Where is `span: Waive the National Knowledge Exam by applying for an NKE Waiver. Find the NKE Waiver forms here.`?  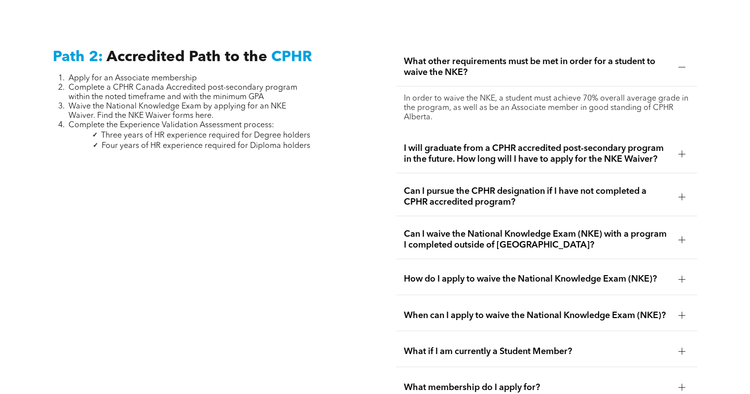 span: Waive the National Knowledge Exam by applying for an NKE Waiver. Find the NKE Waiver forms here. is located at coordinates (177, 111).